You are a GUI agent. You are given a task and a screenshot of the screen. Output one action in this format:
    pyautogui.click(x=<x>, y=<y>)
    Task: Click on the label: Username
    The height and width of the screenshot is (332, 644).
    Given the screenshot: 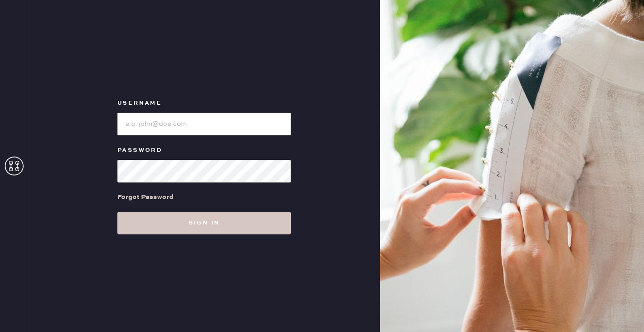 What is the action you would take?
    pyautogui.click(x=204, y=103)
    